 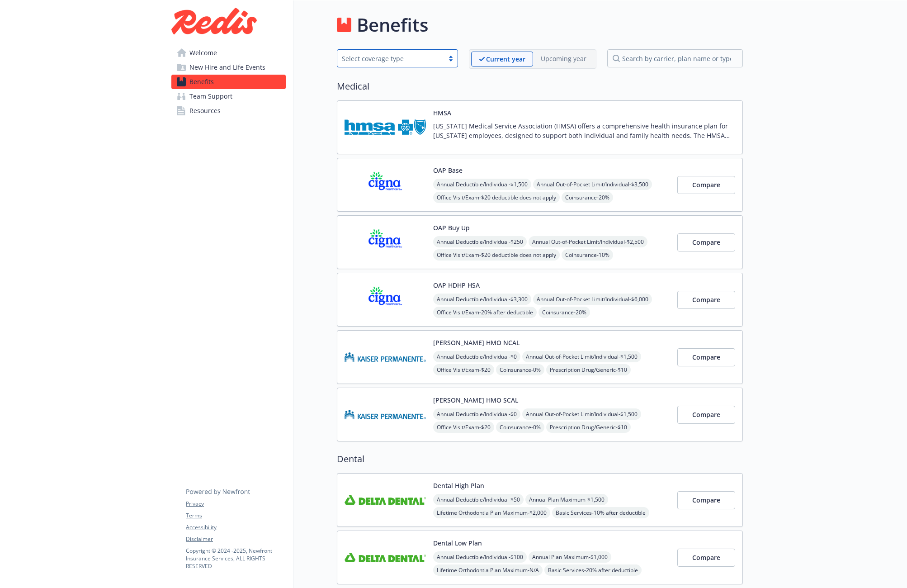 What do you see at coordinates (204, 111) in the screenshot?
I see `span: Resources` at bounding box center [204, 111].